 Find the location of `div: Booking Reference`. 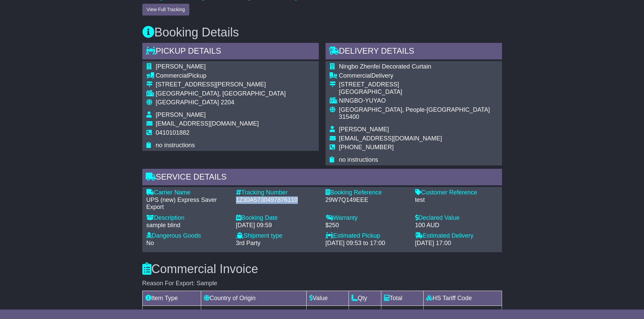

div: Booking Reference is located at coordinates (367, 193).